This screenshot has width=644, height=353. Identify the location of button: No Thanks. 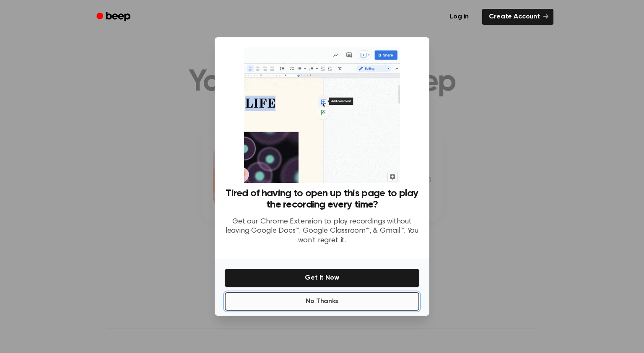
(322, 301).